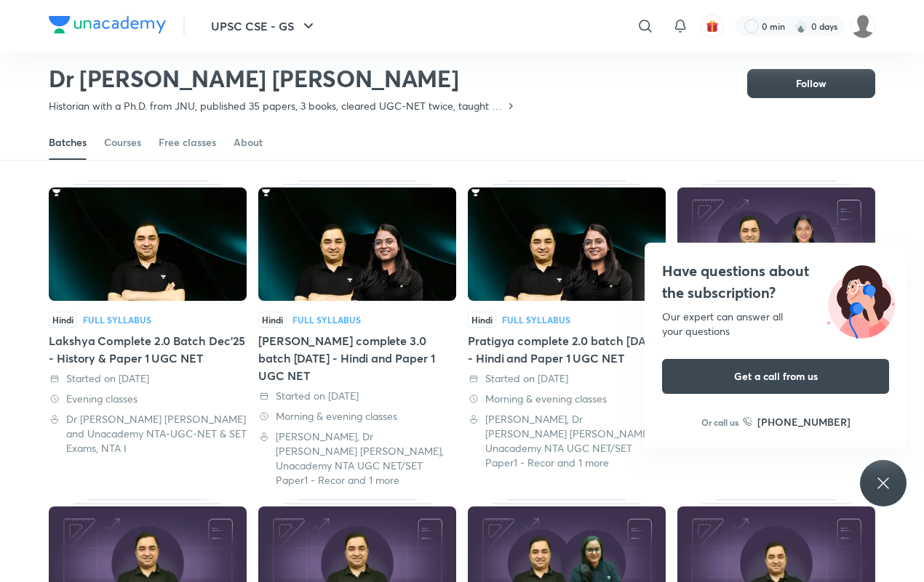 The width and height of the screenshot is (924, 582). I want to click on p: Or call us, so click(720, 423).